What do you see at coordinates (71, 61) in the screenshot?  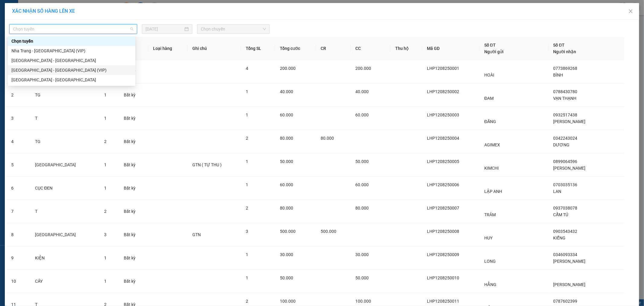 I see `div: Nha Trang - Sài Gòn` at bounding box center [71, 61].